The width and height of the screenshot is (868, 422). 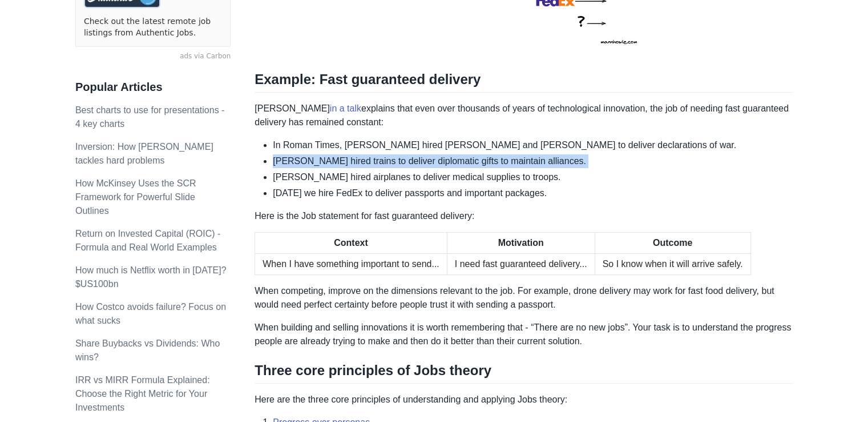 What do you see at coordinates (523, 82) in the screenshot?
I see `h2: Example: Fast guaranteed delivery` at bounding box center [523, 82].